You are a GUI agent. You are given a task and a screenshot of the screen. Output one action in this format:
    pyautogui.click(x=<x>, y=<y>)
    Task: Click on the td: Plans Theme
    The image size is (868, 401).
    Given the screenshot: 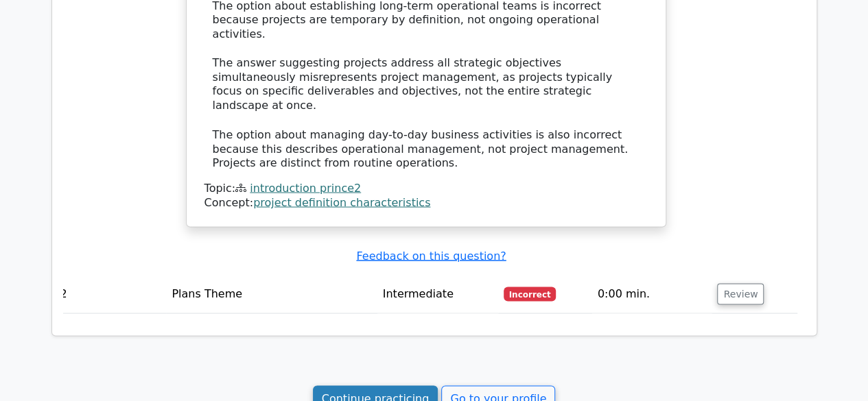 What is the action you would take?
    pyautogui.click(x=271, y=294)
    